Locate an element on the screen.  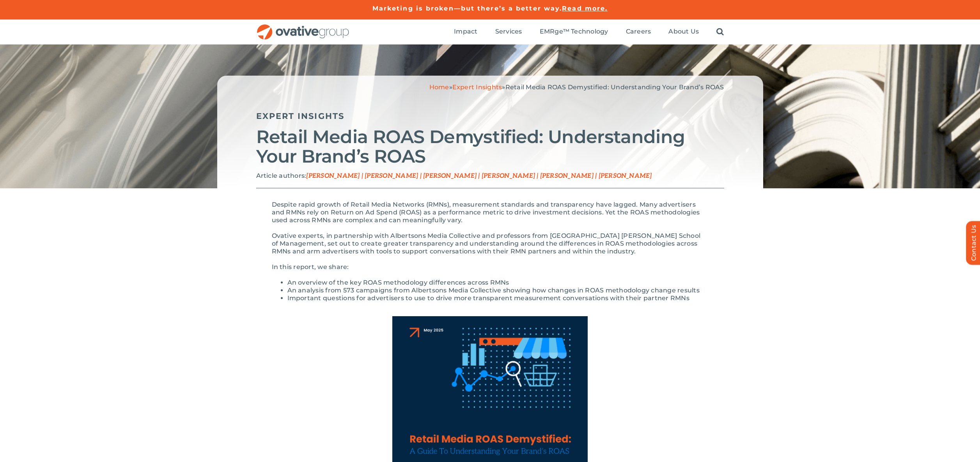
span: EMRge™ Technology is located at coordinates (574, 32).